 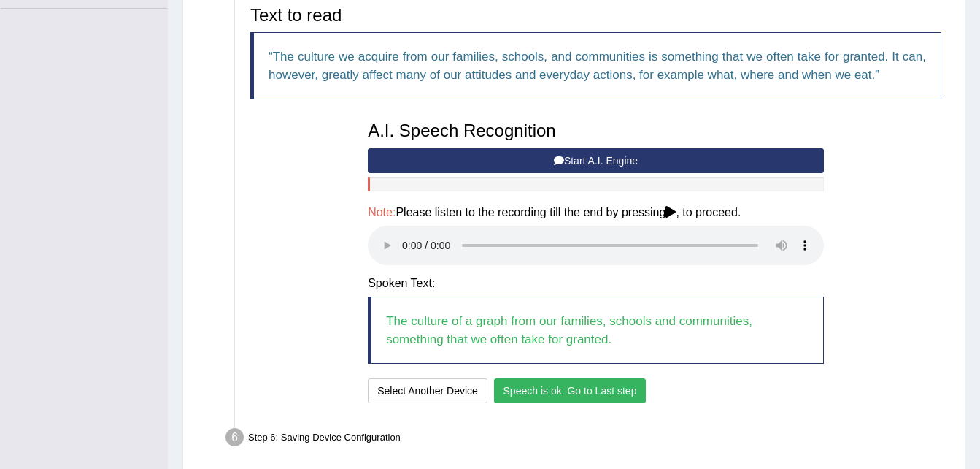 What do you see at coordinates (595, 16) in the screenshot?
I see `h3: Text to read` at bounding box center [595, 16].